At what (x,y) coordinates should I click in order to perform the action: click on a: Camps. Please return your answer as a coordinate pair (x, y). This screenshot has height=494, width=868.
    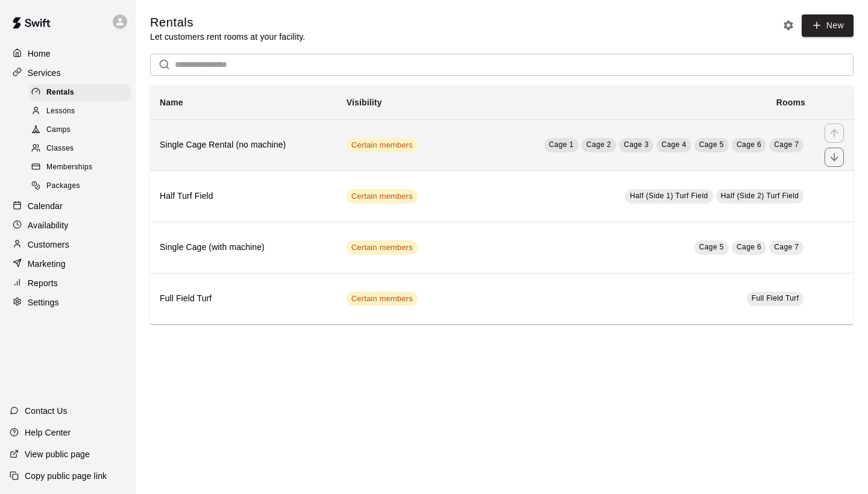
    Looking at the image, I should click on (82, 130).